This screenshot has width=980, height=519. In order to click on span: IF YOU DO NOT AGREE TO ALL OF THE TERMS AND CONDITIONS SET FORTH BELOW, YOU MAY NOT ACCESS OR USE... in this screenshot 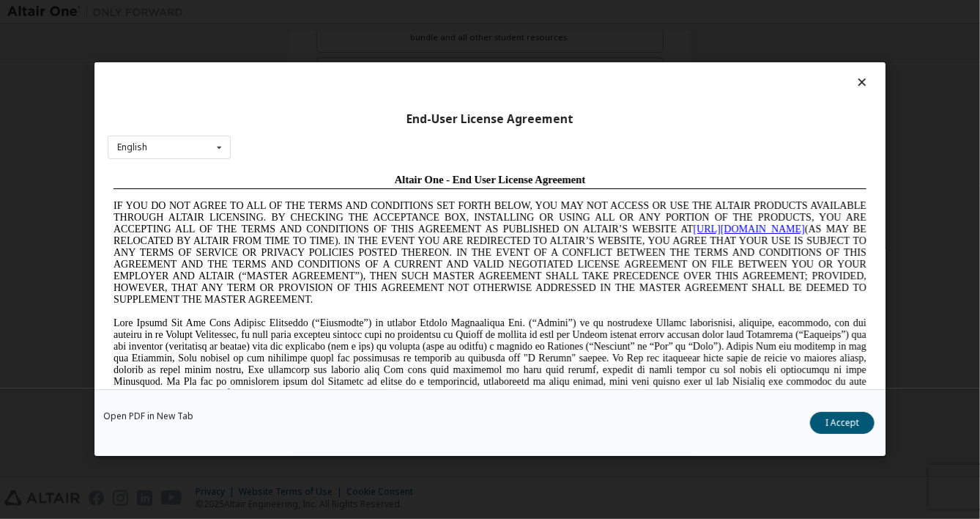, I will do `click(382, 84)`.